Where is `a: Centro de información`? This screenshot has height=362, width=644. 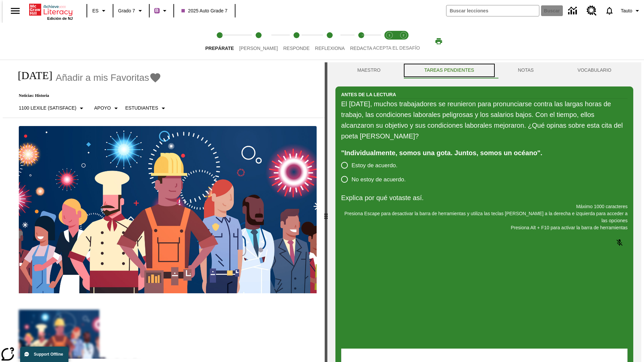
a: Centro de información is located at coordinates (573, 11).